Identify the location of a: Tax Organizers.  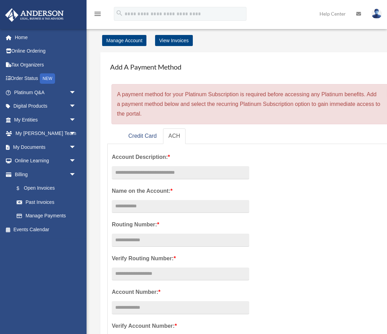
(46, 65).